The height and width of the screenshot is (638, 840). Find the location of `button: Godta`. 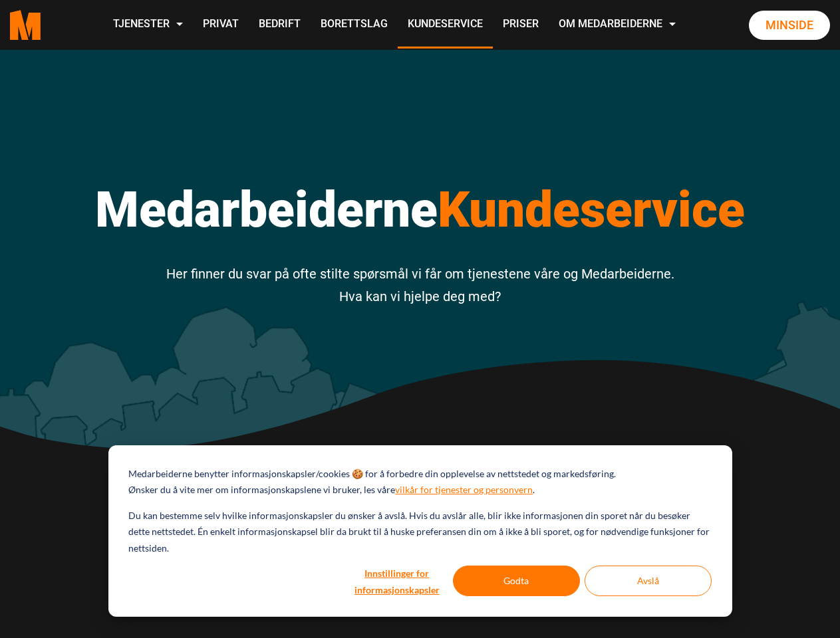

button: Godta is located at coordinates (516, 580).